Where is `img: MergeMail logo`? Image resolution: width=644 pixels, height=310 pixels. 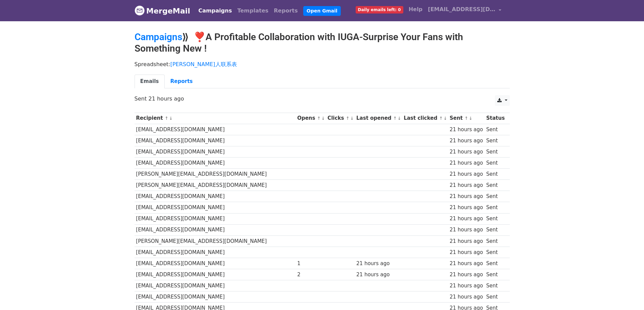
img: MergeMail logo is located at coordinates (139, 10).